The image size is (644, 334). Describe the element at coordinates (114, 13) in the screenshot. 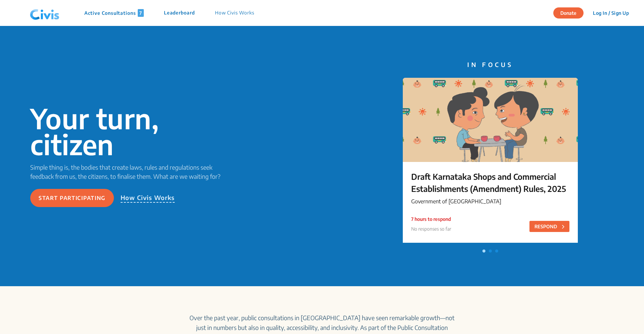

I see `p: Active Consultations` at that location.